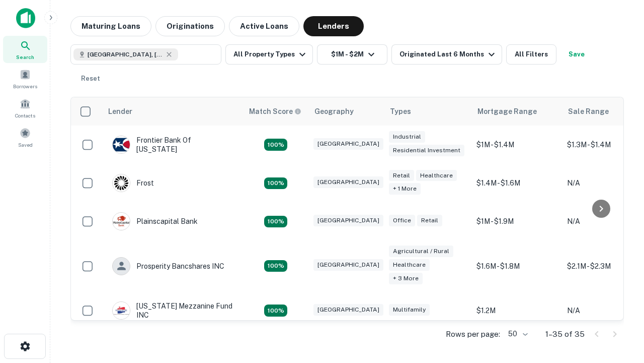 The image size is (644, 363). Describe the element at coordinates (334, 111) in the screenshot. I see `div: Geography` at that location.